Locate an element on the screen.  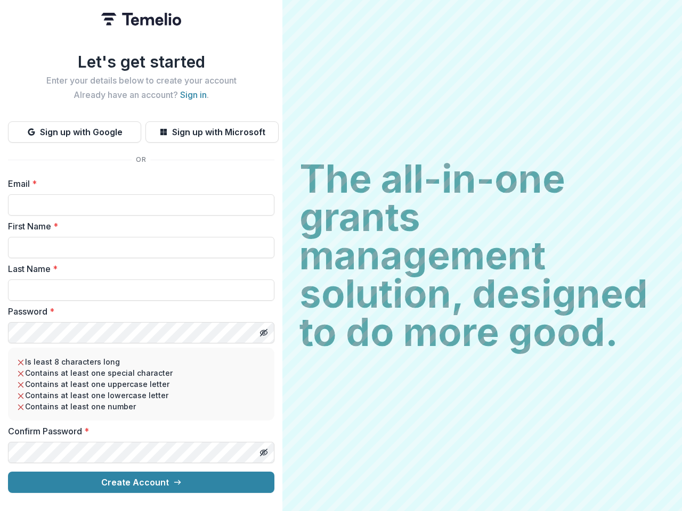
button: Create Account is located at coordinates (141, 482).